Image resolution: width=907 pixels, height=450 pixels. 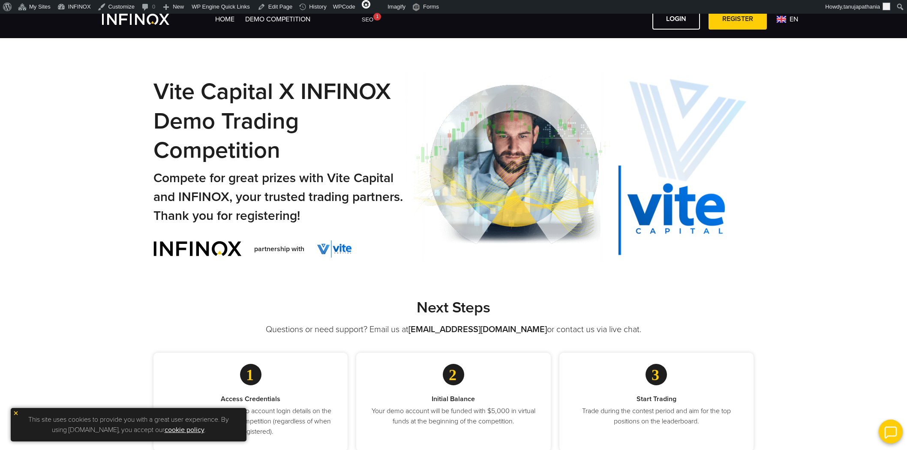 What do you see at coordinates (454, 308) in the screenshot?
I see `h2: Next Steps` at bounding box center [454, 308].